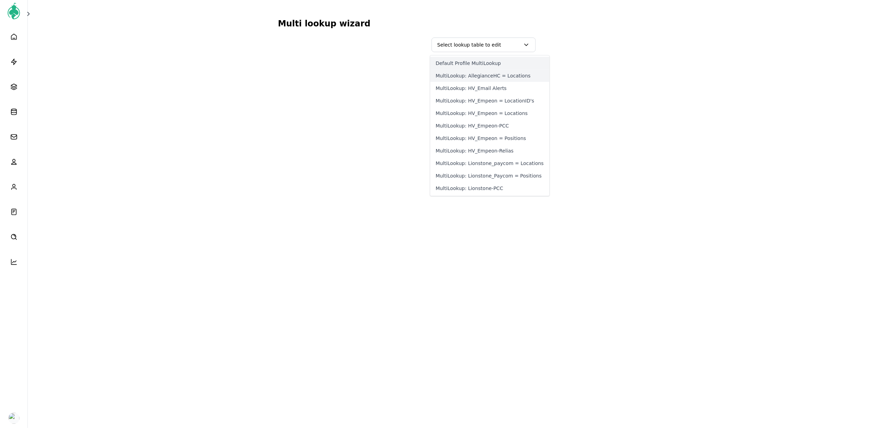 This screenshot has width=878, height=428. Describe the element at coordinates (479, 45) in the screenshot. I see `span: Select lookup table to edit` at that location.